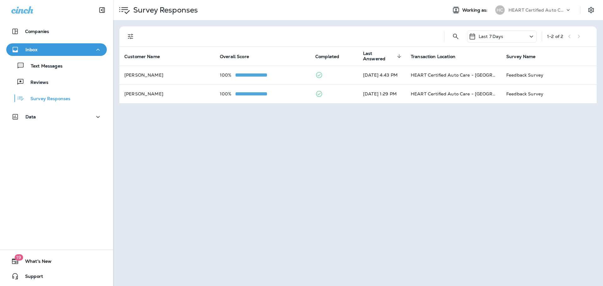 Image resolution: width=603 pixels, height=286 pixels. What do you see at coordinates (456, 36) in the screenshot?
I see `button: Search Survey Responses` at bounding box center [456, 36].